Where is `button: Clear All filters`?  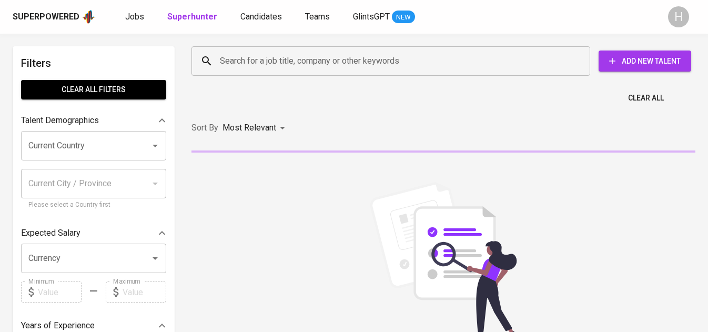 button: Clear All filters is located at coordinates (94, 89).